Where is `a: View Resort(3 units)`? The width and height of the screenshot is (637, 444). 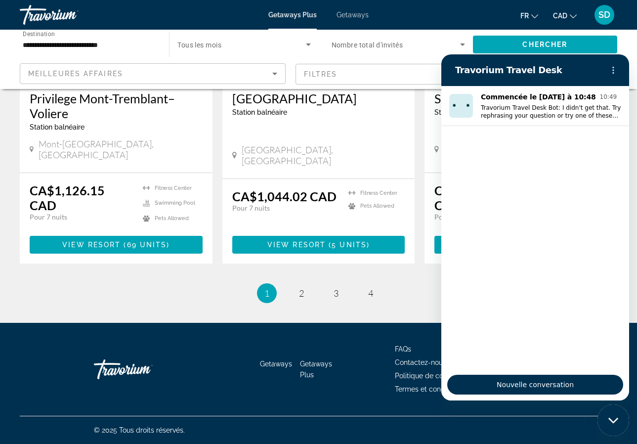
a: View Resort(3 units) is located at coordinates (521, 245).